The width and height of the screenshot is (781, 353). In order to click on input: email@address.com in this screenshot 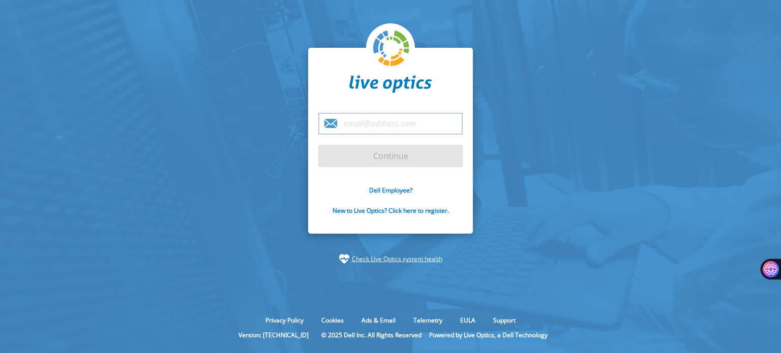, I will do `click(391, 124)`.